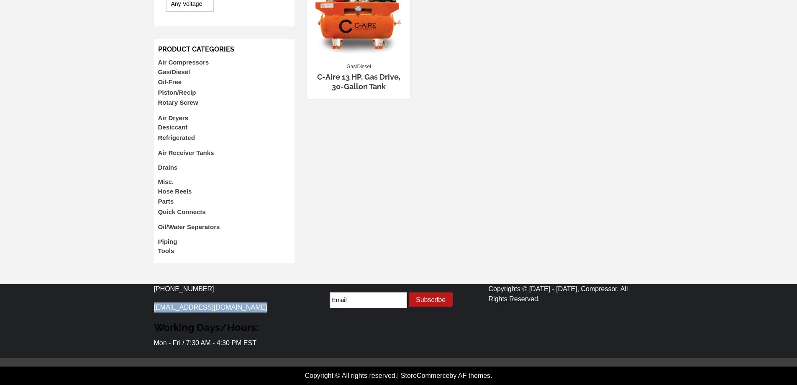 This screenshot has width=797, height=385. Describe the element at coordinates (231, 343) in the screenshot. I see `p: Mon - Fri / 7:30 AM - 4:30 PM EST` at that location.